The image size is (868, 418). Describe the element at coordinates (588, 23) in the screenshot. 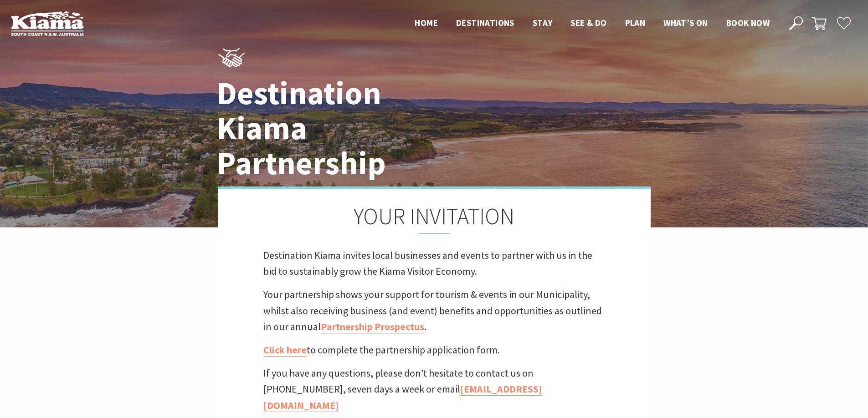

I see `span: See & Do` at that location.